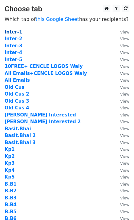 The width and height of the screenshot is (134, 220). Describe the element at coordinates (44, 66) in the screenshot. I see `strong: 10FREE+ CENCLE LOGOS Waly` at that location.